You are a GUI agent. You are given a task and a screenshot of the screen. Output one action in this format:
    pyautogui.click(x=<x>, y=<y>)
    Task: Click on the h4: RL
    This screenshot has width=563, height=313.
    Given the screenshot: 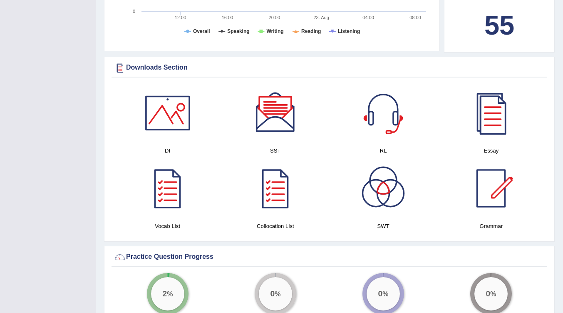 What is the action you would take?
    pyautogui.click(x=384, y=150)
    